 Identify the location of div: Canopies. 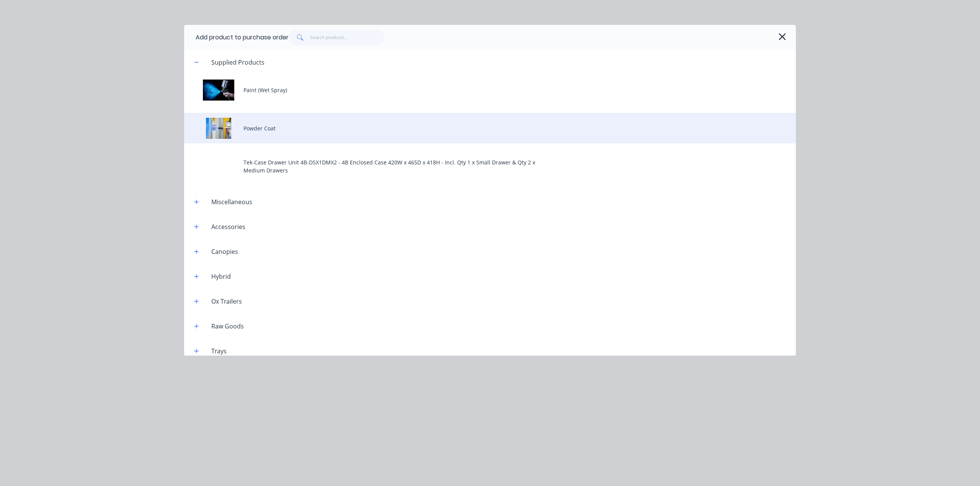
(225, 252).